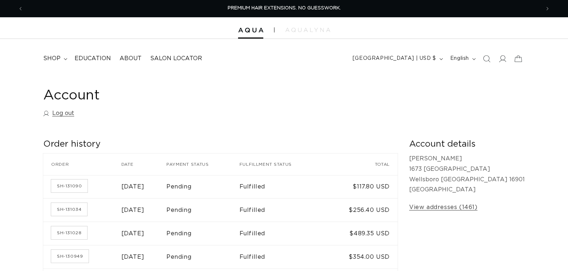 The image size is (568, 271). I want to click on summary: shop, so click(54, 58).